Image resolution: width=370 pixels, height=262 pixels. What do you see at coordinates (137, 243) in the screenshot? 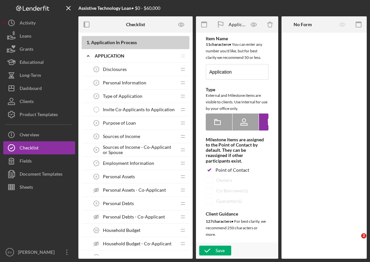
I see `span: Household Budget - Co-Applicant` at bounding box center [137, 243].